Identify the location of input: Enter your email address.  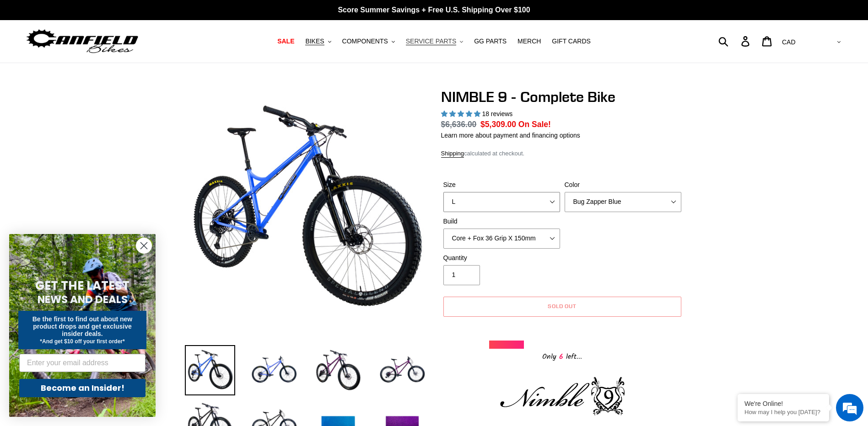
(83, 363).